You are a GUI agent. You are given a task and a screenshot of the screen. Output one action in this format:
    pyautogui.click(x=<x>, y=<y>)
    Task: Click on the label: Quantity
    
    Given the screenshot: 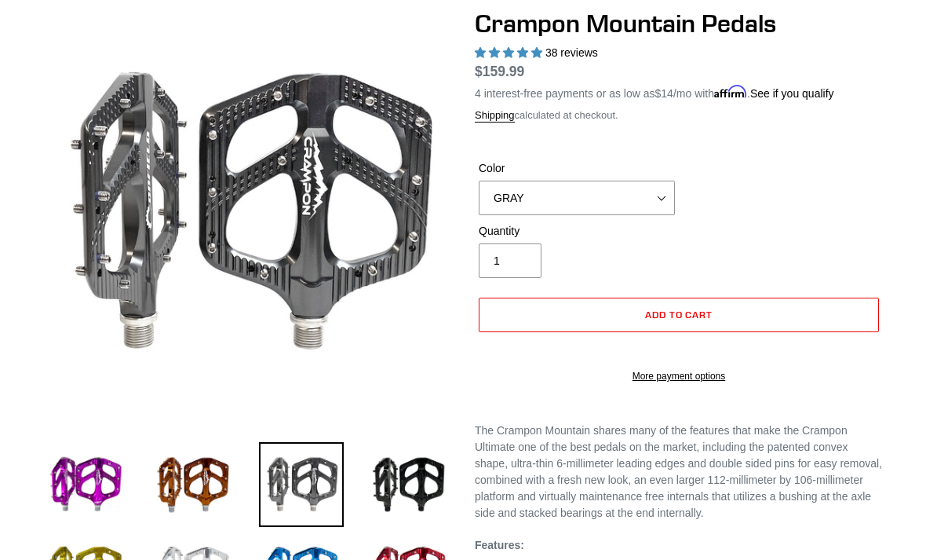 What is the action you would take?
    pyautogui.click(x=577, y=231)
    